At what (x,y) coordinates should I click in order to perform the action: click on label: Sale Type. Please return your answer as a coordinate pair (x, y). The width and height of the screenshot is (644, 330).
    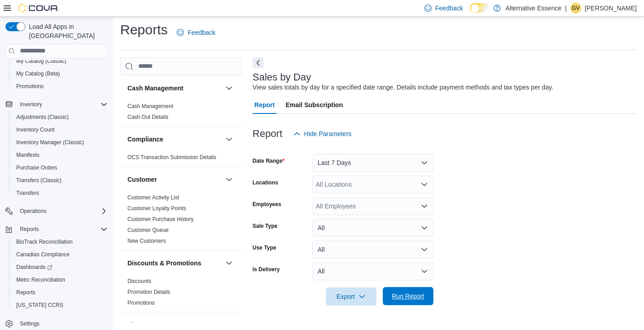
    Looking at the image, I should click on (265, 226).